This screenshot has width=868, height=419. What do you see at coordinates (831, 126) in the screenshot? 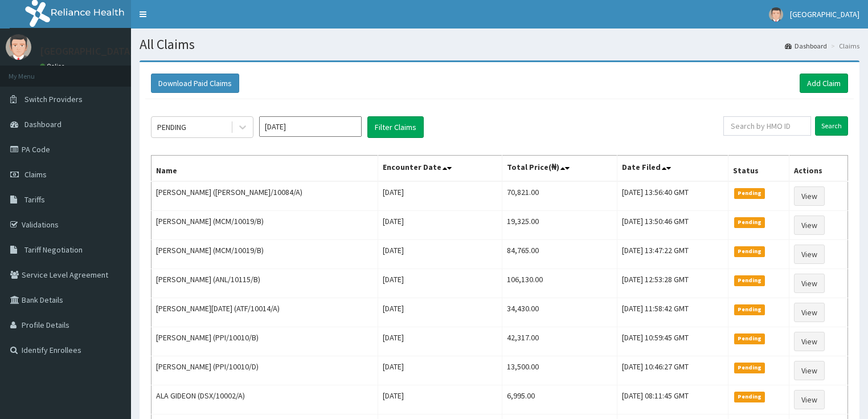
I see `input: Search` at bounding box center [831, 126].